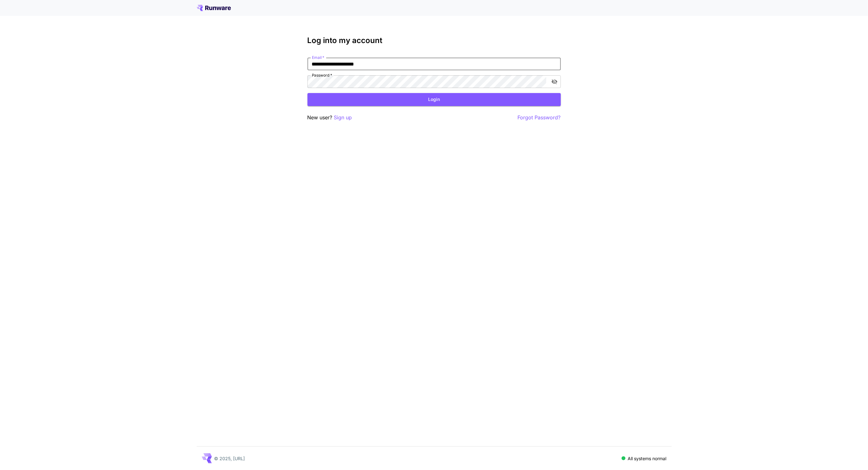 Image resolution: width=868 pixels, height=470 pixels. What do you see at coordinates (322, 75) in the screenshot?
I see `label: Password` at bounding box center [322, 75].